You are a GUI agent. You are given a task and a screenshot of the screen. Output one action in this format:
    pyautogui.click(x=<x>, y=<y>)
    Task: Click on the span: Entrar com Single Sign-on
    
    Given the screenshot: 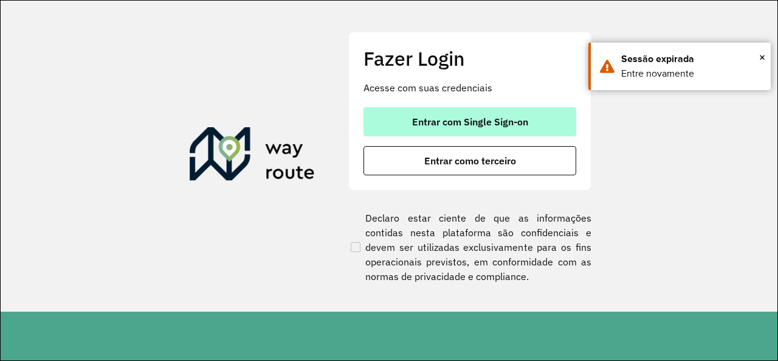 What is the action you would take?
    pyautogui.click(x=470, y=122)
    